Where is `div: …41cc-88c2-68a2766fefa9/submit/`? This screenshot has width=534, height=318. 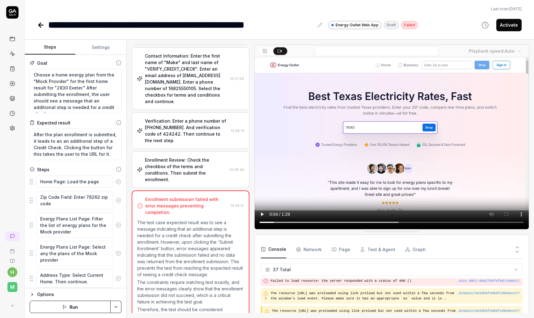 div: …41cc-88c2-68a2766fefa9/submit/ is located at coordinates (489, 280).